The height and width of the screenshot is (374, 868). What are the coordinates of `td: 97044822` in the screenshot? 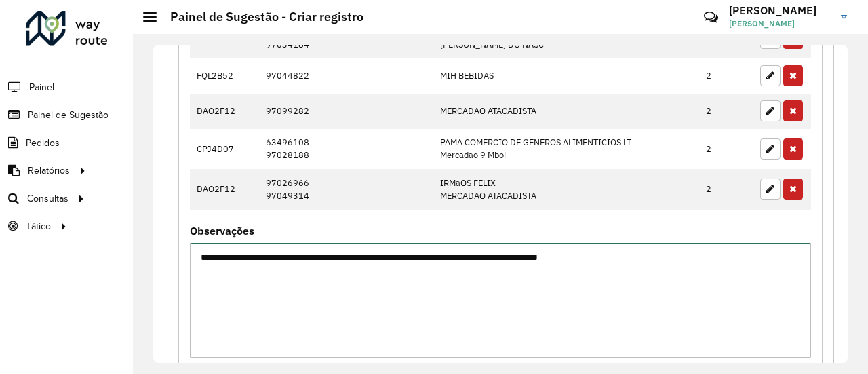 It's located at (346, 76).